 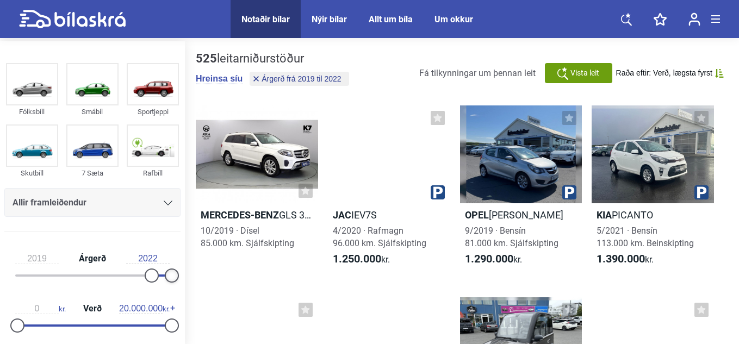 What do you see at coordinates (489, 259) in the screenshot?
I see `b: 1.290.000` at bounding box center [489, 259].